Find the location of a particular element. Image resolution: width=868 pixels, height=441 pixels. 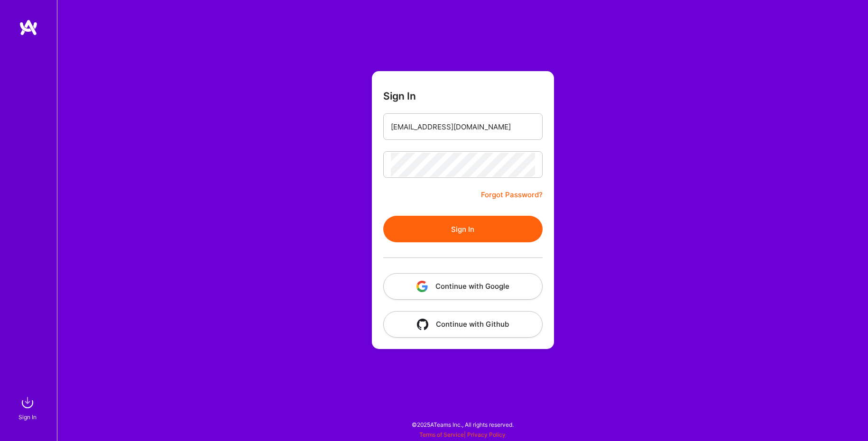

a: sign inSign In is located at coordinates (29, 407).